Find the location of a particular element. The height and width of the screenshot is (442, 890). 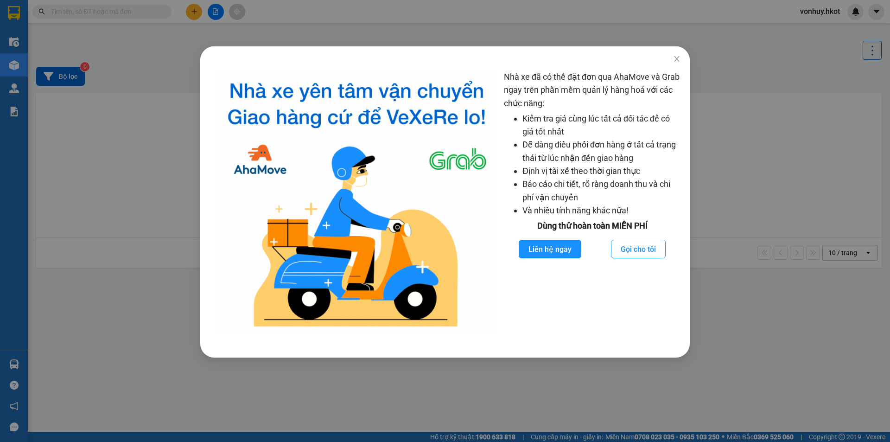

span: Gọi cho tôi is located at coordinates (638, 249).